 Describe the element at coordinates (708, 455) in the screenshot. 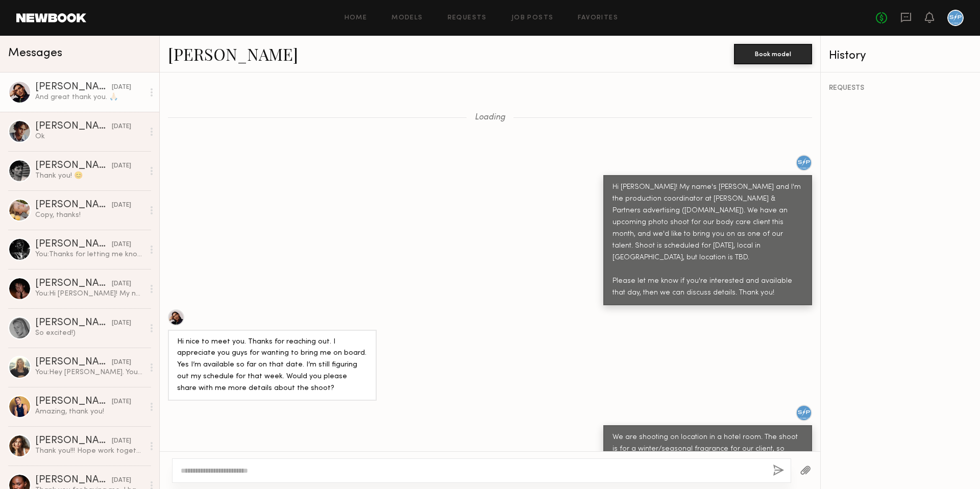

I see `div: We are shooting on location in a hotel room. The shoot is for a winter/seasonal fragrance for our...` at that location.